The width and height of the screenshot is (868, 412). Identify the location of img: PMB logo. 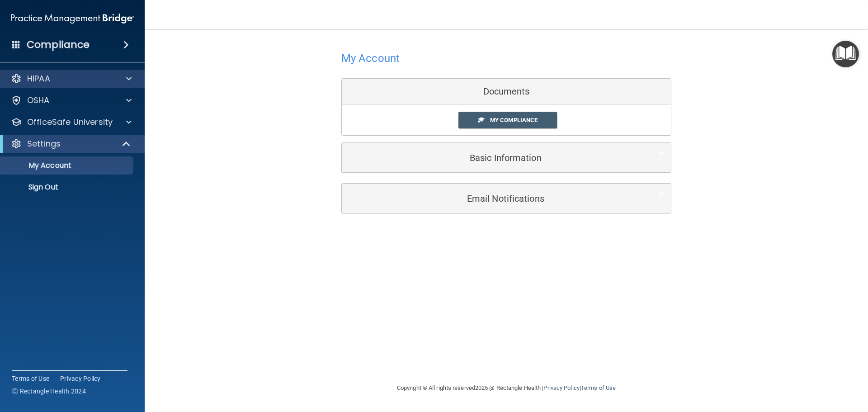
(72, 18).